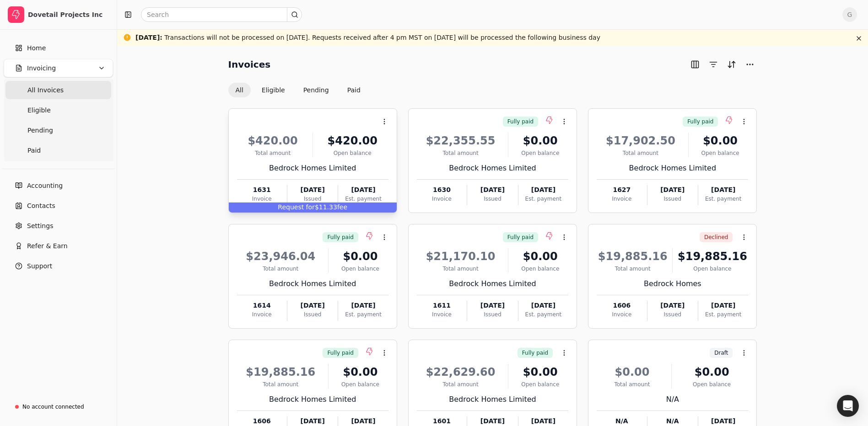  What do you see at coordinates (848, 406) in the screenshot?
I see `div: Open Intercom Messenger` at bounding box center [848, 406].